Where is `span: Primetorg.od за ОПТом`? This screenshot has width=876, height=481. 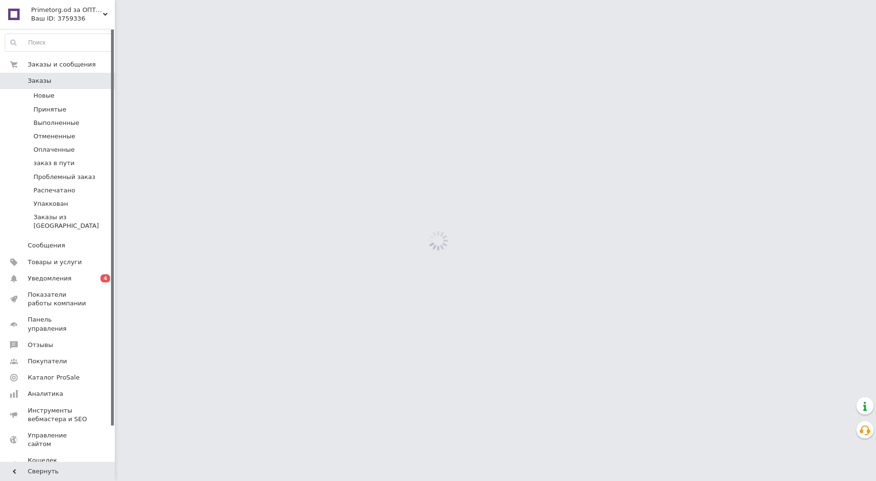
span: Primetorg.od за ОПТом is located at coordinates (67, 10).